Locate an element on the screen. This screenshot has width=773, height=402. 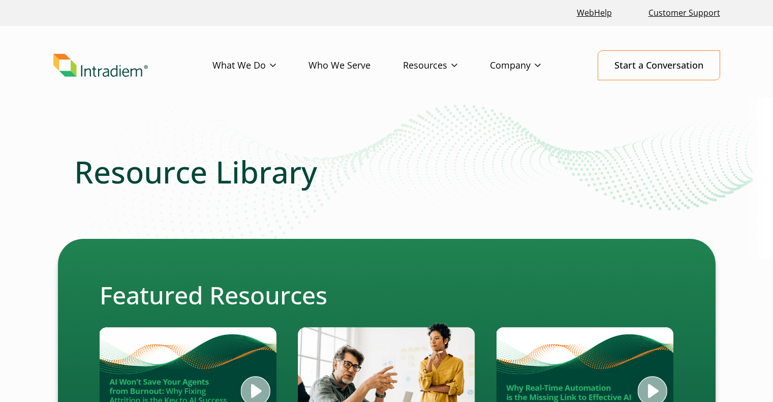
h1: Resource Library is located at coordinates (387, 172).